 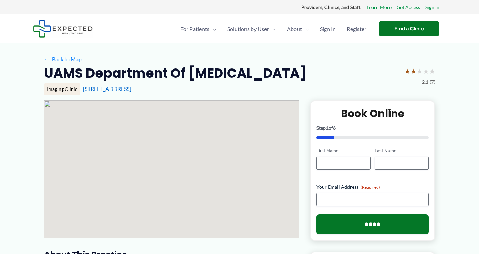 What do you see at coordinates (409, 29) in the screenshot?
I see `a: Find a Clinic` at bounding box center [409, 29].